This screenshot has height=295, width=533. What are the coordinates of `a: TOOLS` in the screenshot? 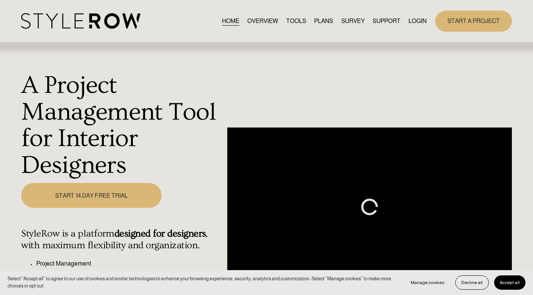 It's located at (296, 21).